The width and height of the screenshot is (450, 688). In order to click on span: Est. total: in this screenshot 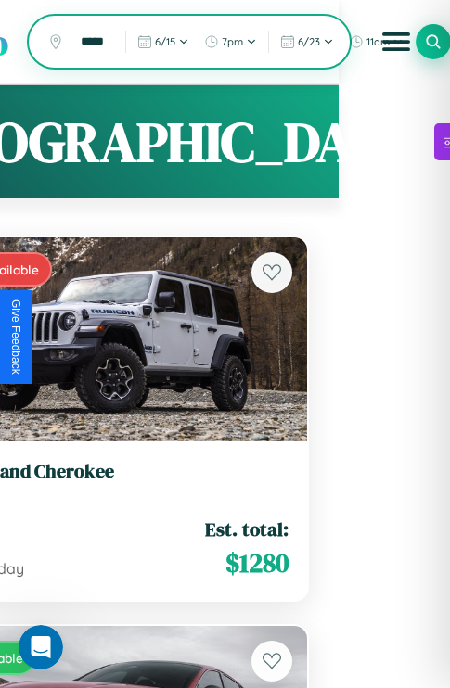, I will do `click(247, 529)`.